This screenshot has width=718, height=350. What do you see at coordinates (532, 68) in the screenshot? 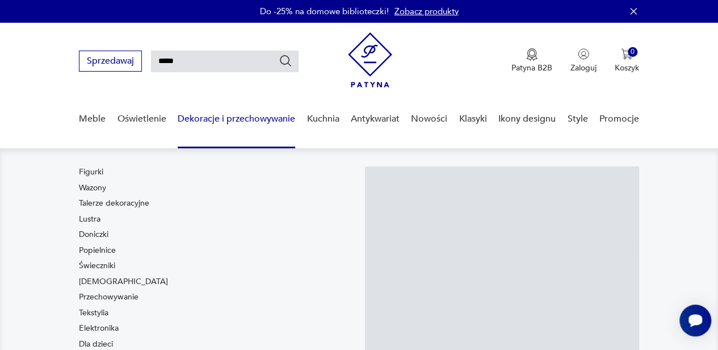
I see `p: Patyna B2B` at bounding box center [532, 68].